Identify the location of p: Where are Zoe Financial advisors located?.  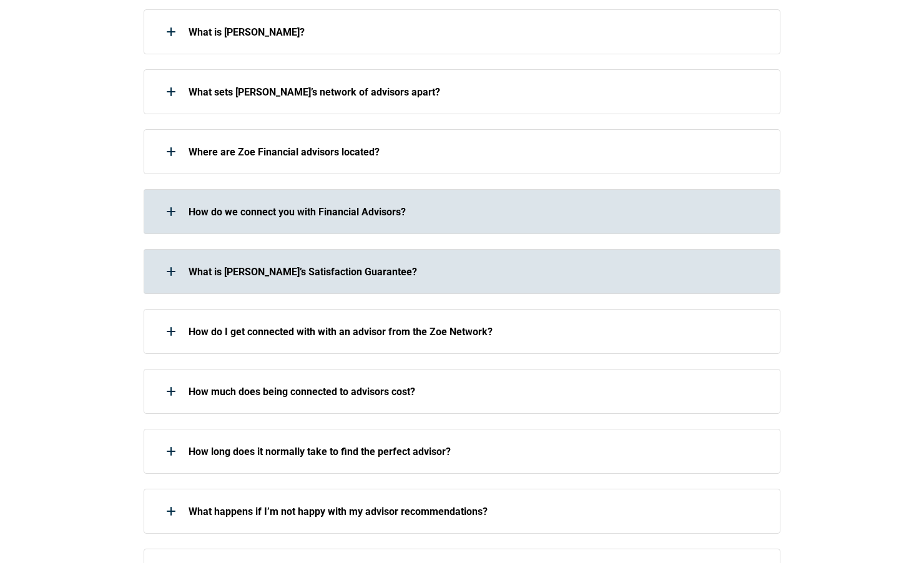
(477, 152).